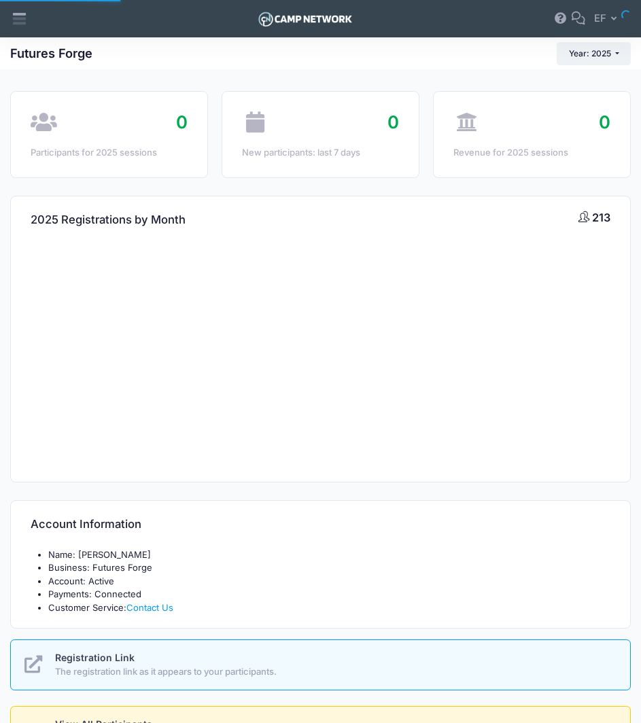  What do you see at coordinates (600, 18) in the screenshot?
I see `span: EF` at bounding box center [600, 18].